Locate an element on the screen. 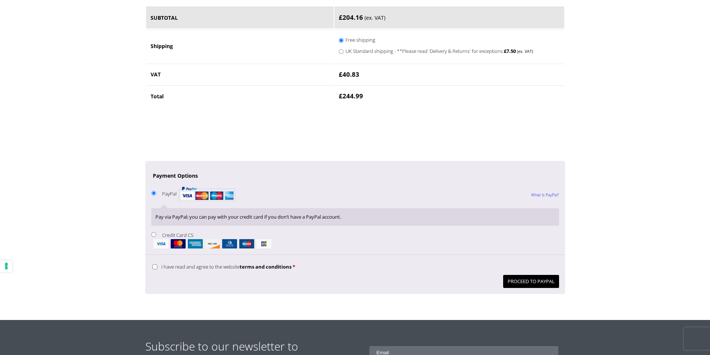  label: UK Standard shipping - **Please read 'Delivery & Returns' for exceptions: is located at coordinates (445, 51).